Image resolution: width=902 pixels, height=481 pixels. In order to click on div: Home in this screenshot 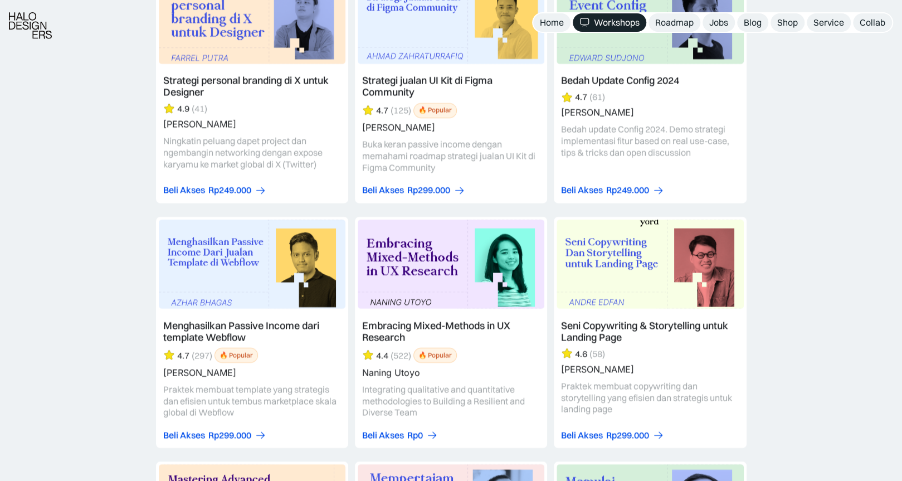, I will do `click(551, 22)`.